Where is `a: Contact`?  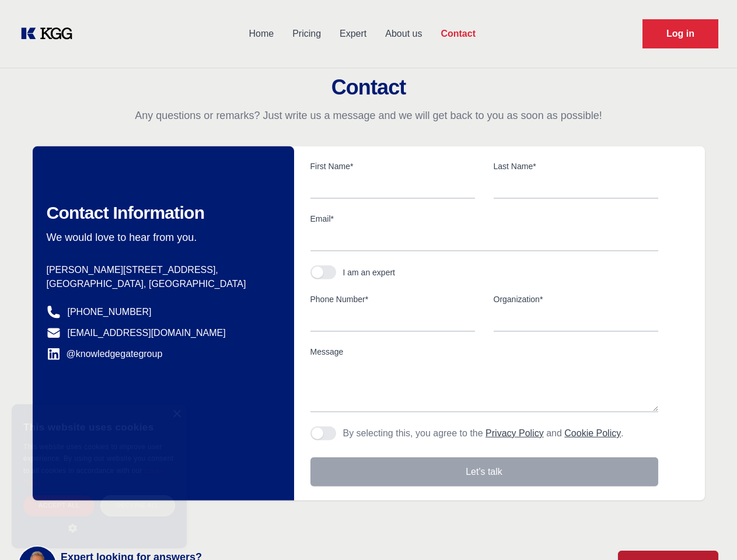 a: Contact is located at coordinates (458, 34).